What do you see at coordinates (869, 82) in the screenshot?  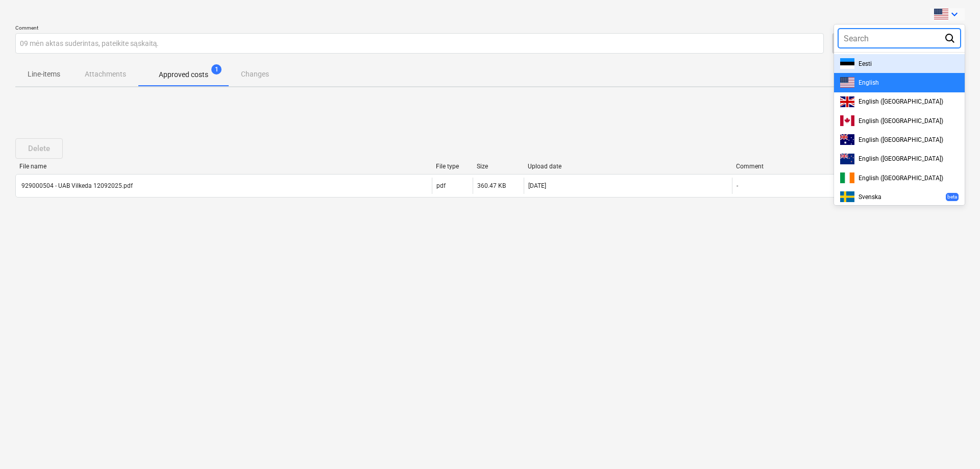 I see `span: English` at bounding box center [869, 82].